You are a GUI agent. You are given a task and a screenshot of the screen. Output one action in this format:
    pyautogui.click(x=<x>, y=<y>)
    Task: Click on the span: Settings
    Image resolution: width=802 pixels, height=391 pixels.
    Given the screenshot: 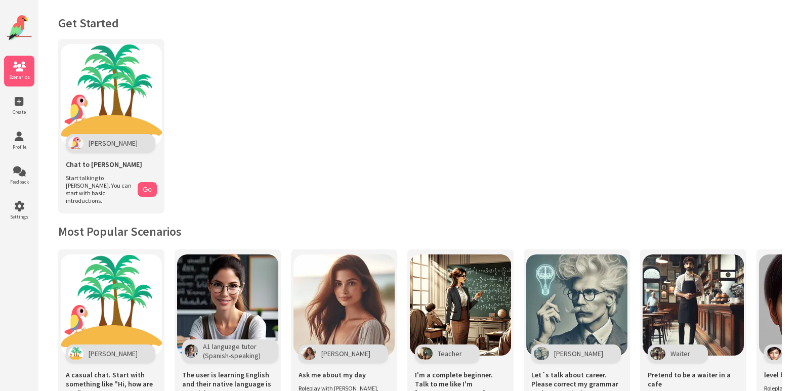 What is the action you would take?
    pyautogui.click(x=19, y=216)
    